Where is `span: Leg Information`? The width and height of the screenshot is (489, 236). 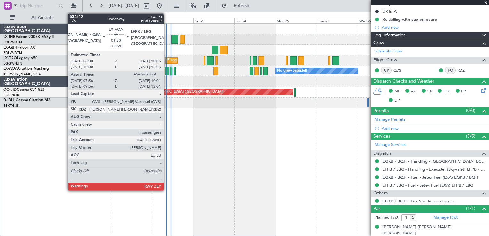 span: Leg Information is located at coordinates (389, 35).